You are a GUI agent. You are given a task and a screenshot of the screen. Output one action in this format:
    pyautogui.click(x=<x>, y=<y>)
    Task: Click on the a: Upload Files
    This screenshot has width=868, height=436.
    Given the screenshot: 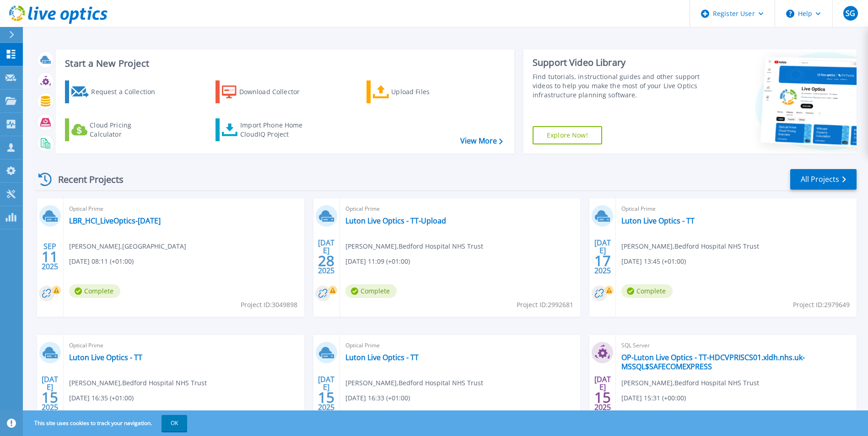 What is the action you would take?
    pyautogui.click(x=418, y=92)
    